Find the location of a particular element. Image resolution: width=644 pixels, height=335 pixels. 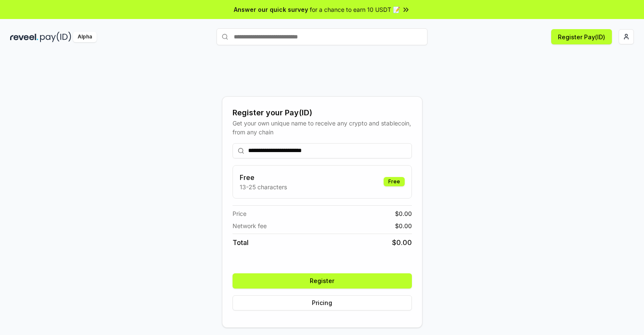

img: pay_id is located at coordinates (56, 37).